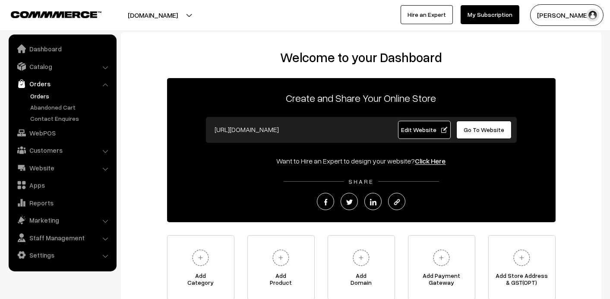 The width and height of the screenshot is (610, 299). I want to click on a: Catalog, so click(62, 66).